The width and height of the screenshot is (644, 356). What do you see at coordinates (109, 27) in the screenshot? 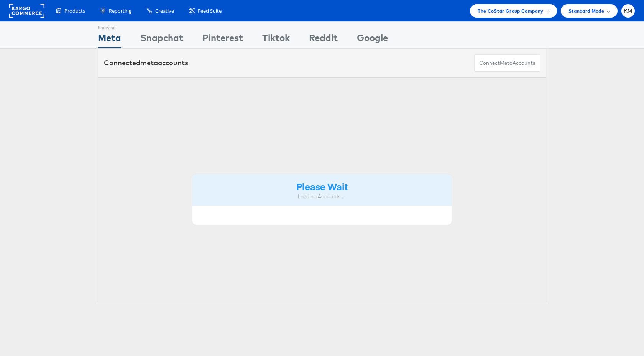
I see `div: Showing` at bounding box center [109, 27].